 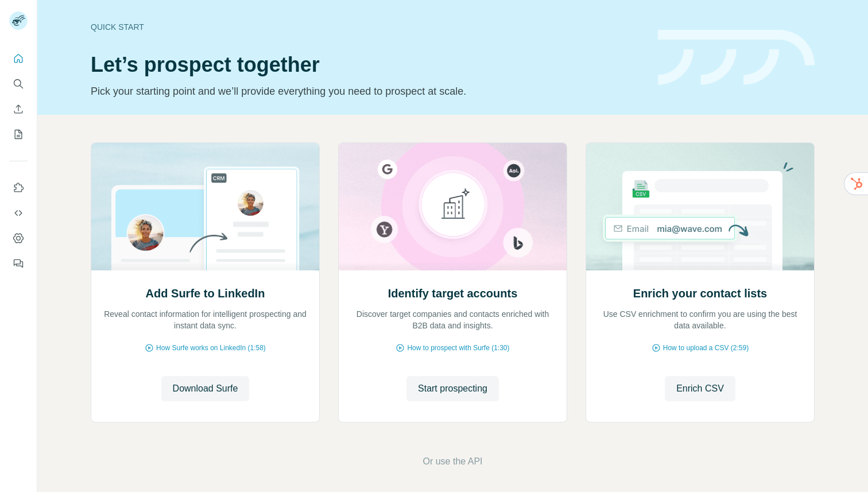 What do you see at coordinates (19, 188) in the screenshot?
I see `button: Use Surfe on LinkedIn` at bounding box center [19, 188].